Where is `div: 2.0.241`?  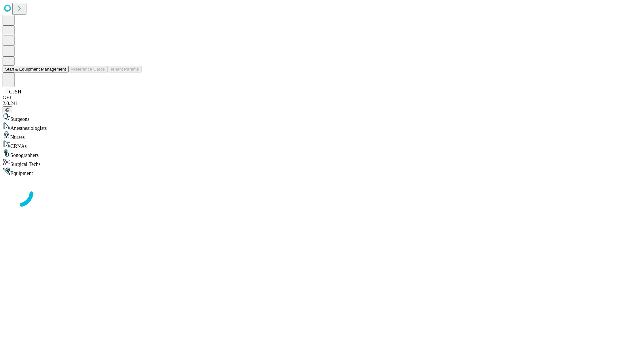
div: 2.0.241 is located at coordinates (309, 103).